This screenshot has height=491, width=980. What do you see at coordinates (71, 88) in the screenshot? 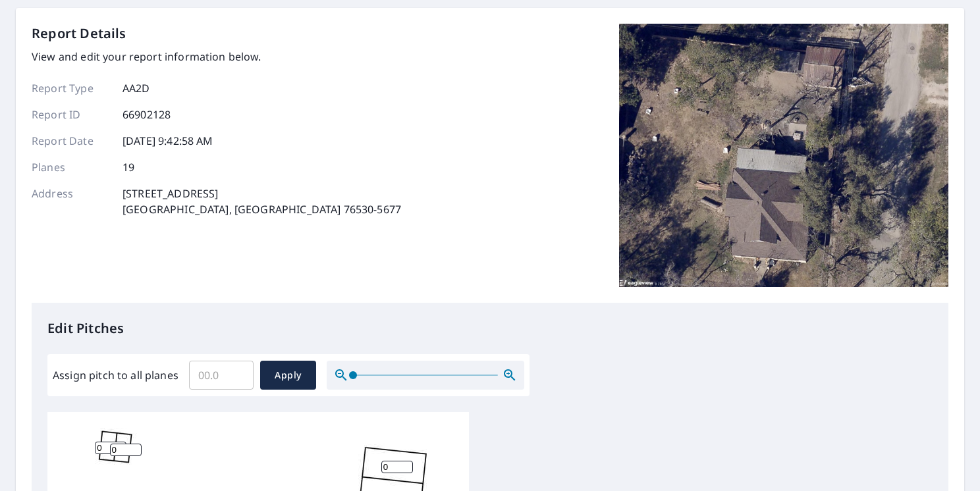
I see `p: Report Type` at bounding box center [71, 88].